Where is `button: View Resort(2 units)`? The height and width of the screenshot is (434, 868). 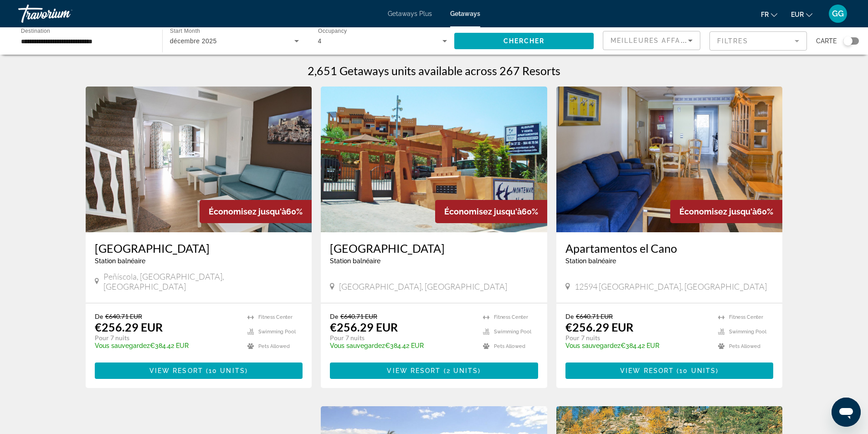 button: View Resort(2 units) is located at coordinates (434, 371).